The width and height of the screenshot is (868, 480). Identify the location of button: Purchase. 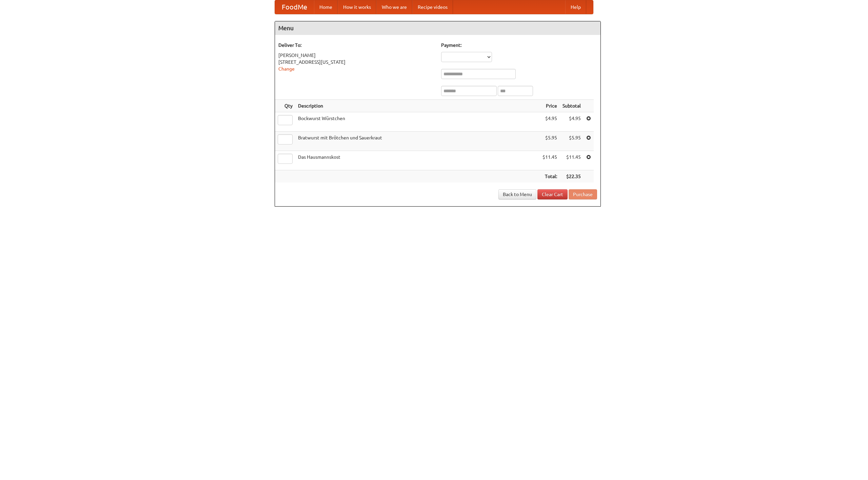
(583, 194).